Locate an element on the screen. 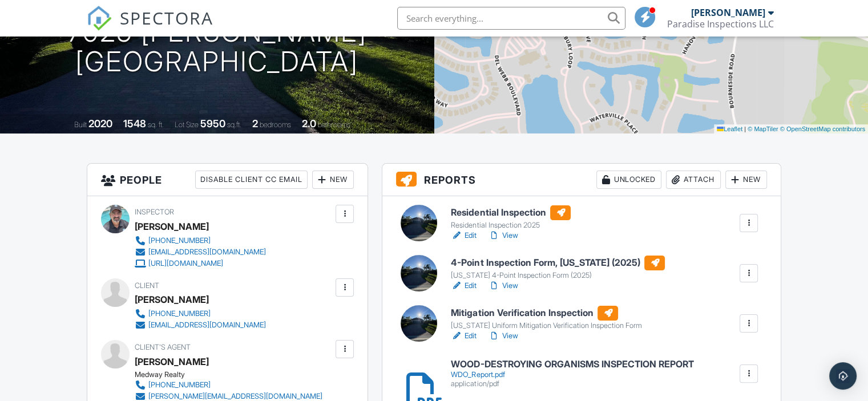 The height and width of the screenshot is (401, 868). div: 2 is located at coordinates (255, 123).